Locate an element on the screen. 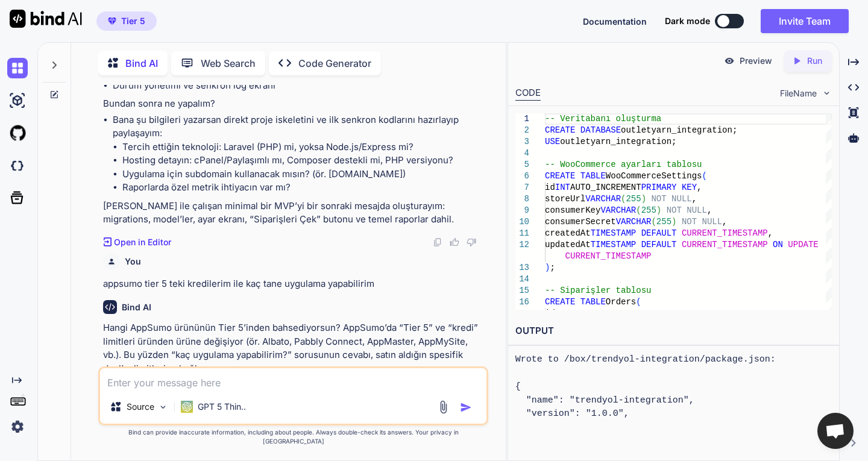 The image size is (868, 461). span: consumerKey is located at coordinates (572, 210).